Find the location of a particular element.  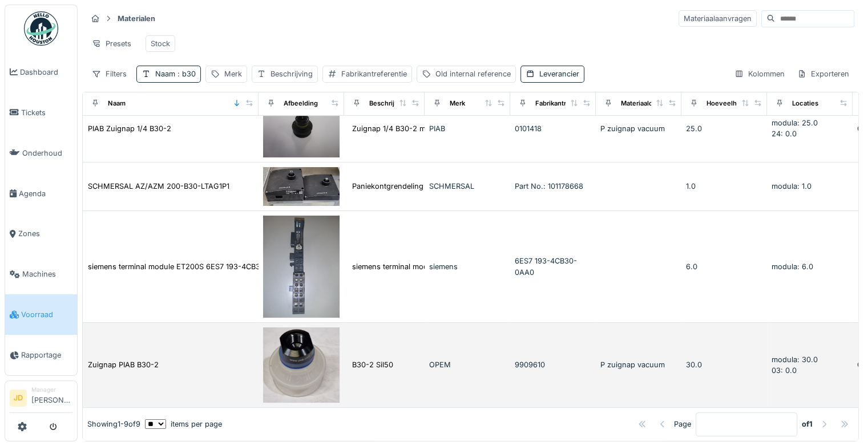

span: modula: 1.0 is located at coordinates (792, 186).